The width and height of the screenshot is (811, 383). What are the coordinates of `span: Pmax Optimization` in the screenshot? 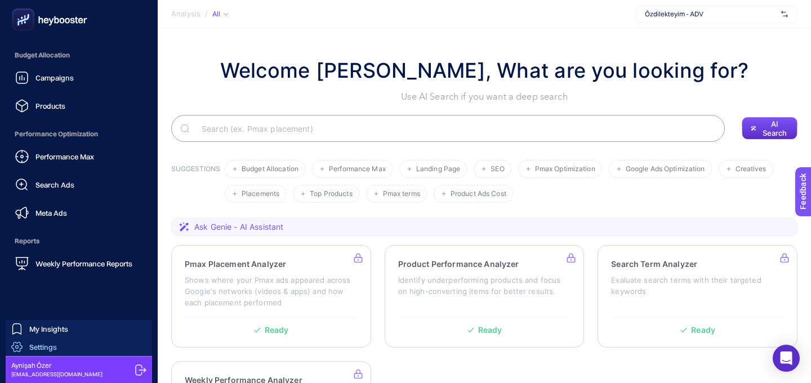 It's located at (565, 169).